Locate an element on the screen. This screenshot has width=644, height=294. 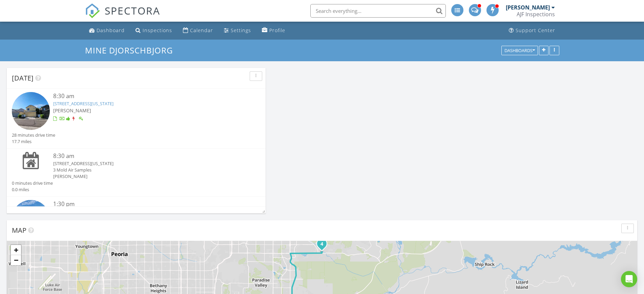
input: Search everything... is located at coordinates (378, 11).